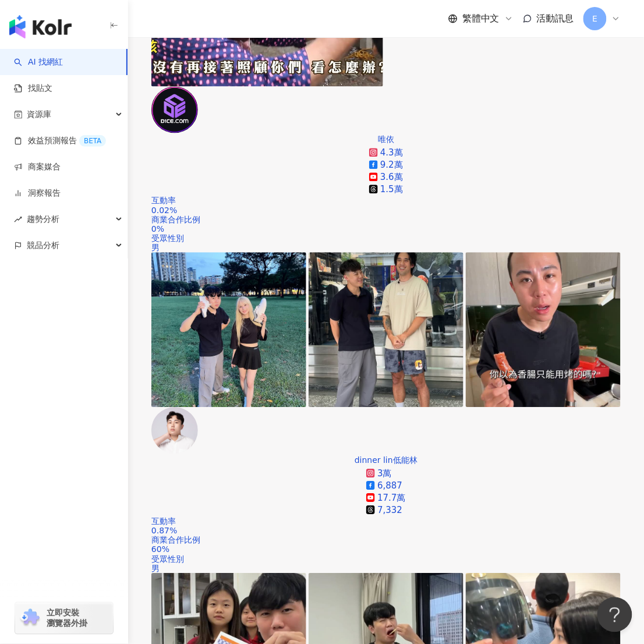 The height and width of the screenshot is (644, 644). I want to click on img: logo, so click(40, 27).